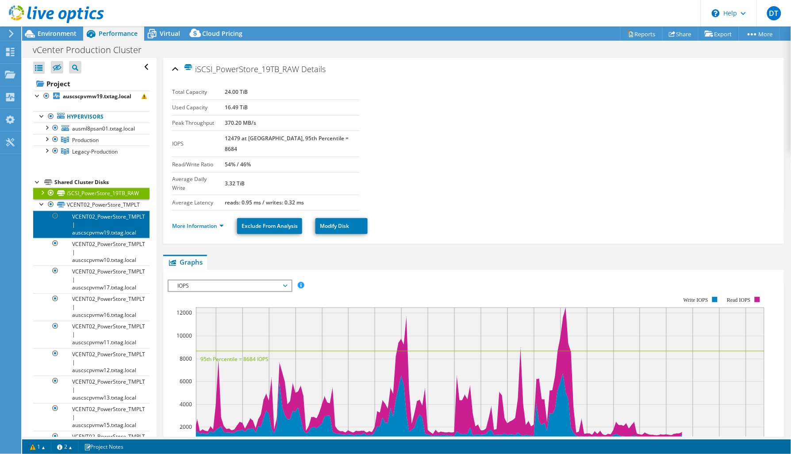 Image resolution: width=791 pixels, height=454 pixels. Describe the element at coordinates (186, 427) in the screenshot. I see `text: 2000` at that location.